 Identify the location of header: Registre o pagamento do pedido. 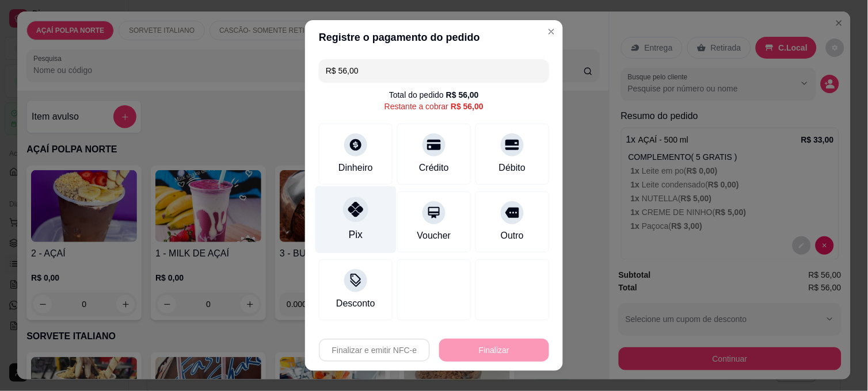
(434, 37).